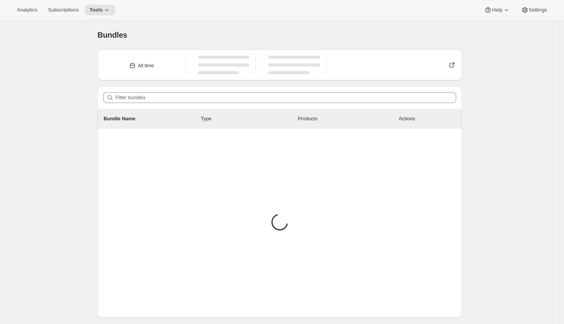 The image size is (564, 324). Describe the element at coordinates (146, 66) in the screenshot. I see `div: All time` at that location.